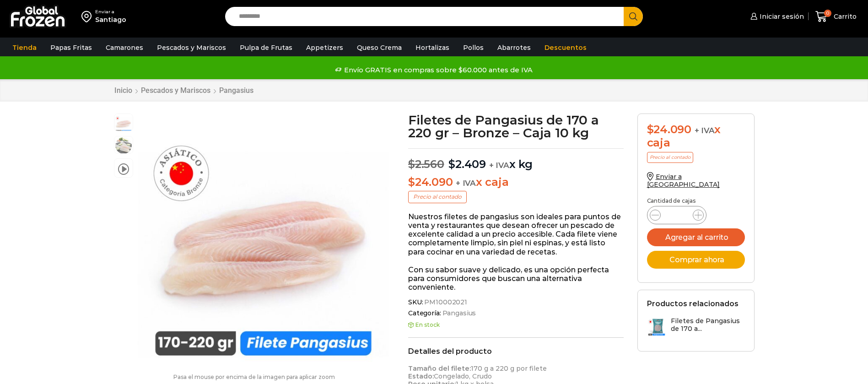 This screenshot has width=868, height=384. Describe the element at coordinates (516, 313) in the screenshot. I see `span: Categoría:` at that location.